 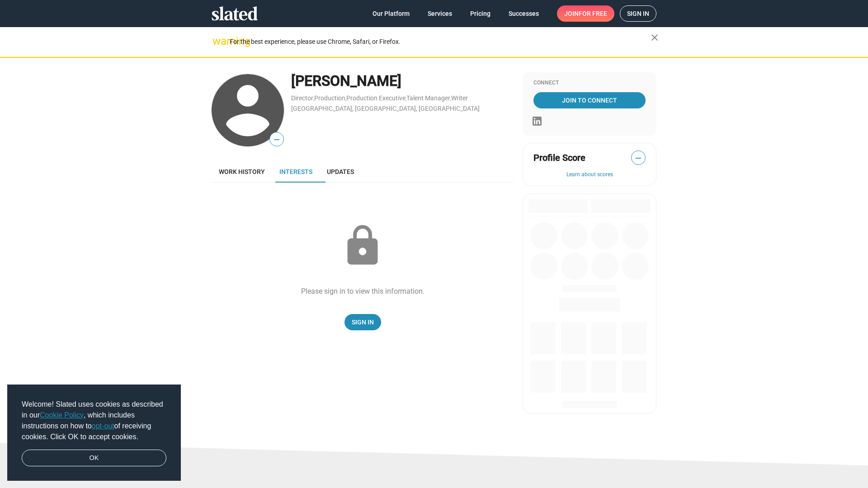 I want to click on a: dismiss cookie message, so click(x=94, y=458).